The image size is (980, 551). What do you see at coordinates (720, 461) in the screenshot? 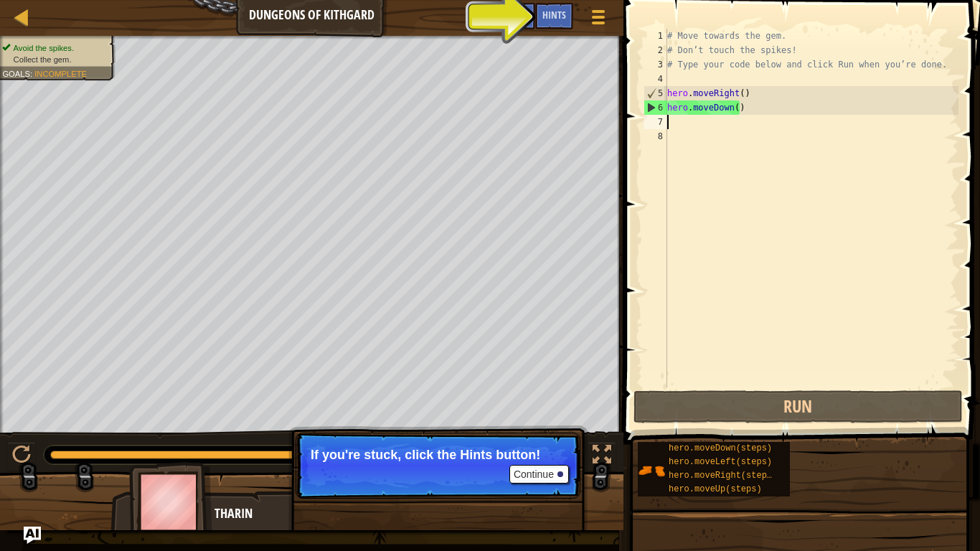
I see `span: hero.moveLeft(steps)` at bounding box center [720, 461].